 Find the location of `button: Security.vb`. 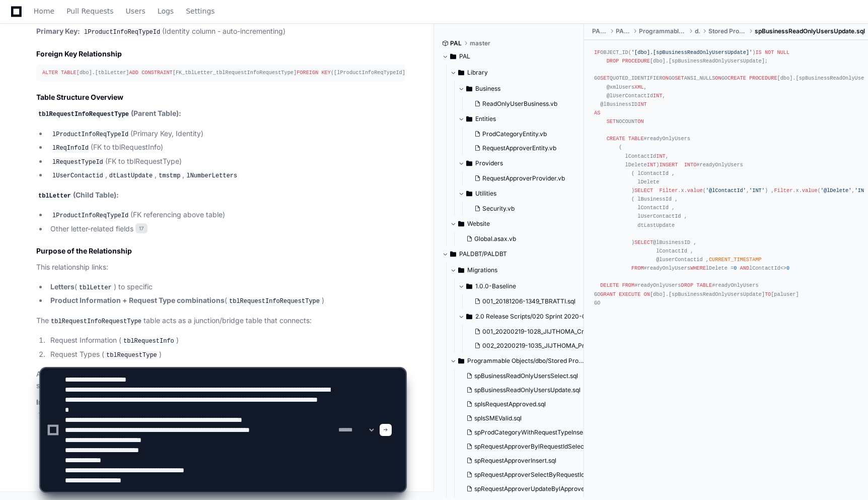

button: Security.vb is located at coordinates (520, 208).